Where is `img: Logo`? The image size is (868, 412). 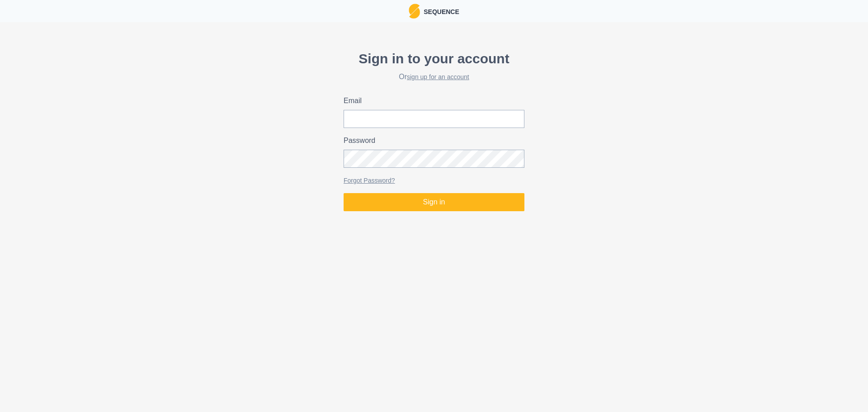
img: Logo is located at coordinates (414, 11).